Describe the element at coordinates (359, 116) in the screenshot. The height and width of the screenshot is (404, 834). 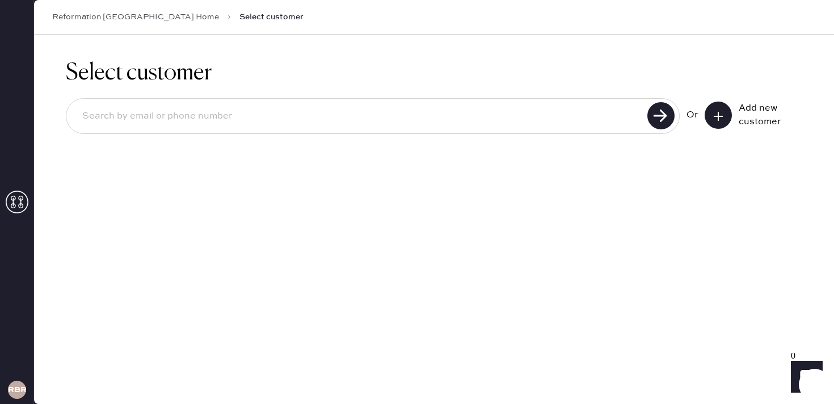
I see `input: Search by email or phone number` at that location.